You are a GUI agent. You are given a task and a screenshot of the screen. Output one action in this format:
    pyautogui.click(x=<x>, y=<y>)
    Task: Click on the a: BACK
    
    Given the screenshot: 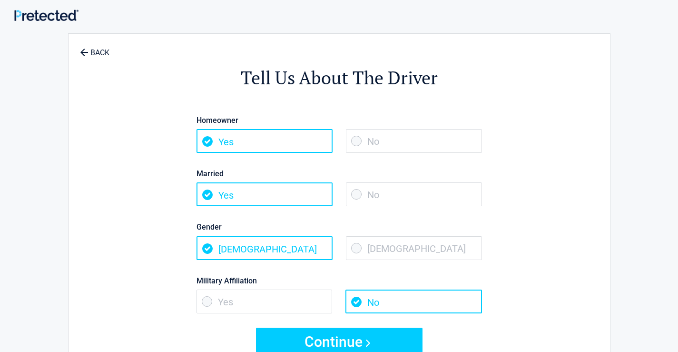 What is the action you would take?
    pyautogui.click(x=95, y=48)
    